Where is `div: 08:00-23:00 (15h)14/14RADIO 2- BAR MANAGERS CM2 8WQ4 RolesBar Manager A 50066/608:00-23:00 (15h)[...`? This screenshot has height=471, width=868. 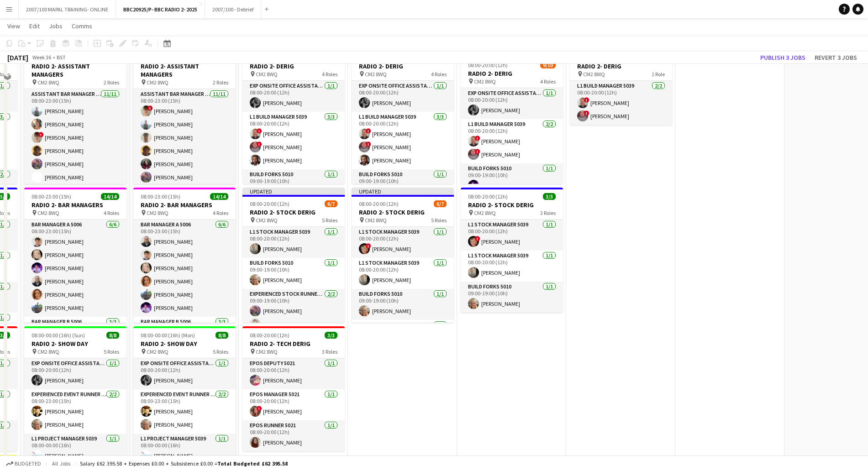
div: 08:00-23:00 (15h)14/14RADIO 2- BAR MANAGERS CM2 8WQ4 RolesBar Manager A 50066/608:00-23:00 (15h)[... is located at coordinates (75, 255).